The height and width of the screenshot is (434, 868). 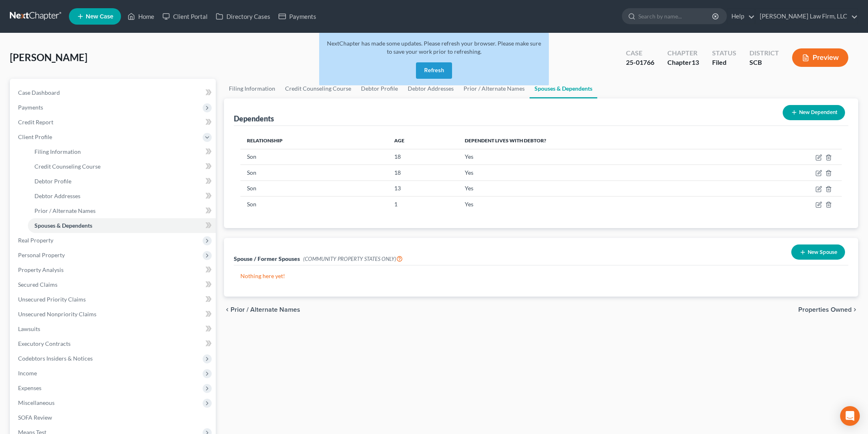 What do you see at coordinates (814, 113) in the screenshot?
I see `button: New Dependent` at bounding box center [814, 113].